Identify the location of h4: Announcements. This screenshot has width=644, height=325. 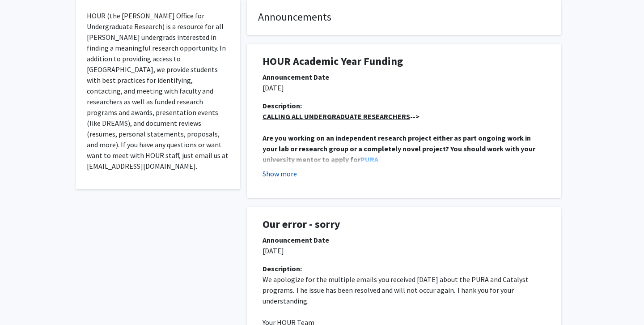
(404, 17).